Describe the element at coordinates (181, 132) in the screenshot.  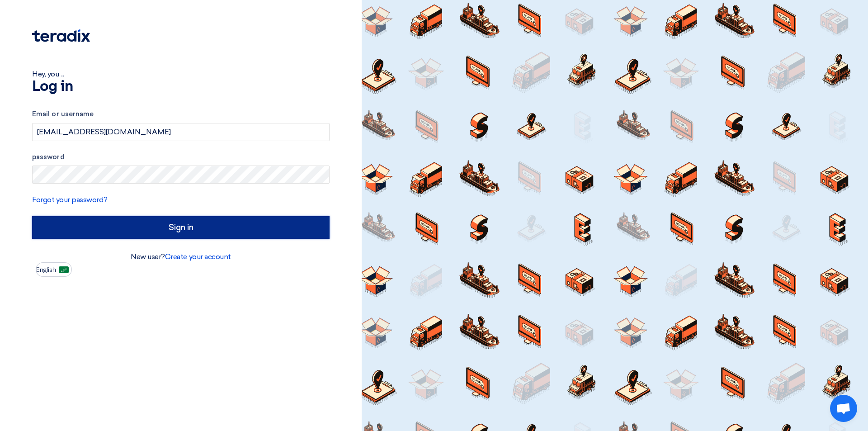
I see `input: Enter your business email or username` at that location.